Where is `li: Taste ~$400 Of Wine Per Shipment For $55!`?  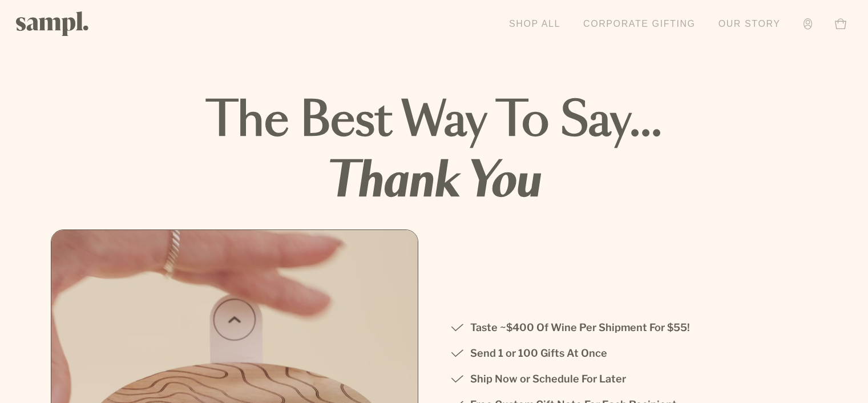
li: Taste ~$400 Of Wine Per Shipment For $55! is located at coordinates (616, 327).